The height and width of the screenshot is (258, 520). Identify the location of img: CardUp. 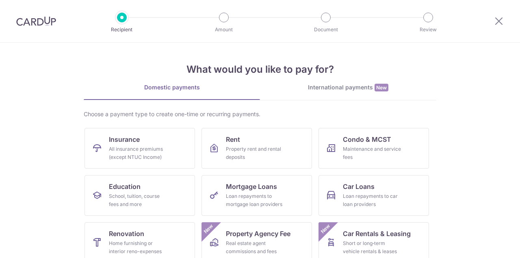
(36, 21).